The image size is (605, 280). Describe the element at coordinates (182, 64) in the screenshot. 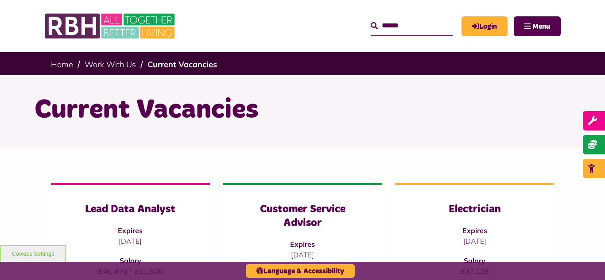

I see `a: Current Vacancies` at that location.